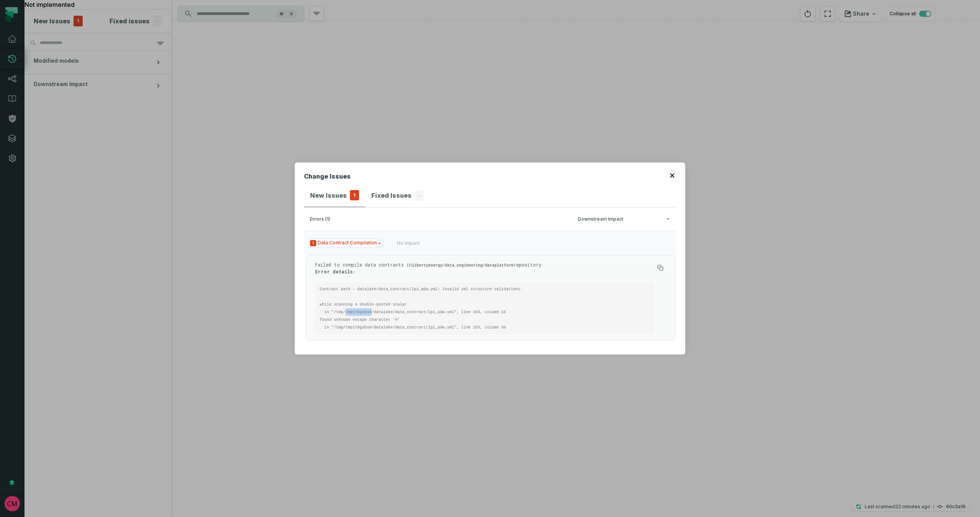 The height and width of the screenshot is (517, 980). I want to click on code: Contract path - datalake/data_contract/lpi_adw.yml: Invalid yml structure validations. while scan..., so click(423, 308).